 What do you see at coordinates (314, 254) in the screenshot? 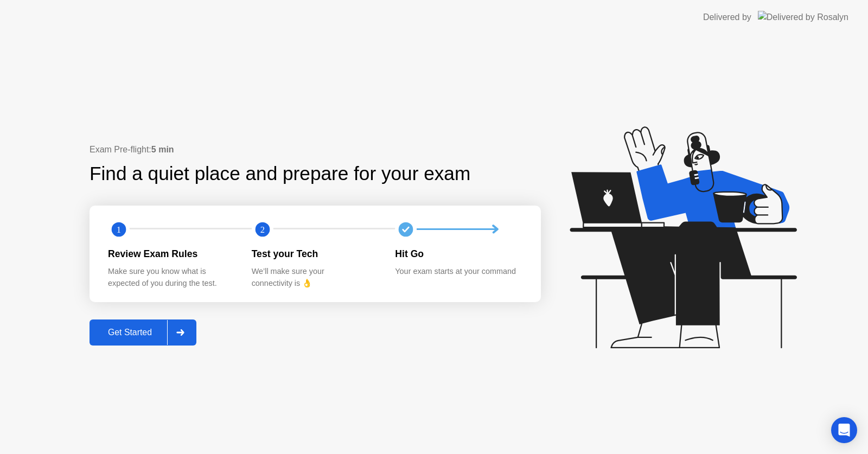
I see `div: Test your Tech` at bounding box center [314, 254].